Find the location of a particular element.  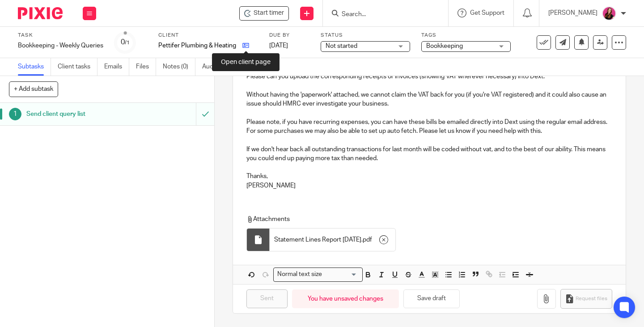

p: Please note, if you have recurring expenses, you can have these bills be emailed directly into De... is located at coordinates (429, 127).